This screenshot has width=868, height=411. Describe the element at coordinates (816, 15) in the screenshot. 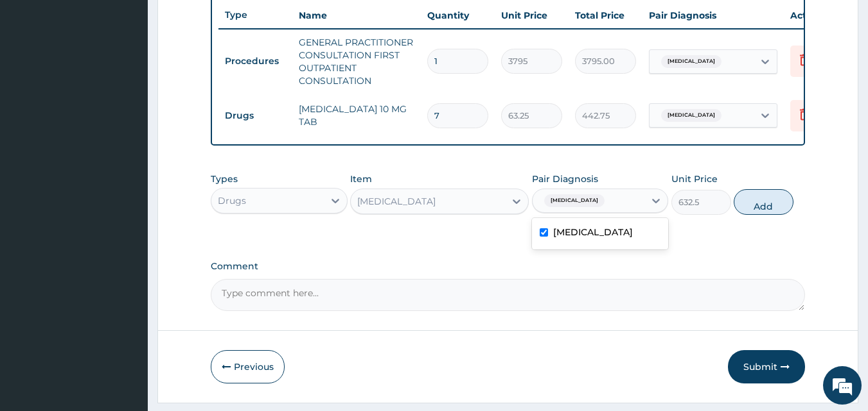

I see `th: Actions` at that location.